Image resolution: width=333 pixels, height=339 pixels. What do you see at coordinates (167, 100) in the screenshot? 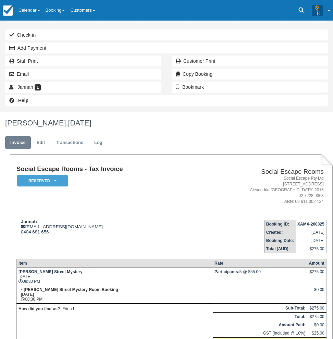
I see `a: Help` at bounding box center [167, 100].